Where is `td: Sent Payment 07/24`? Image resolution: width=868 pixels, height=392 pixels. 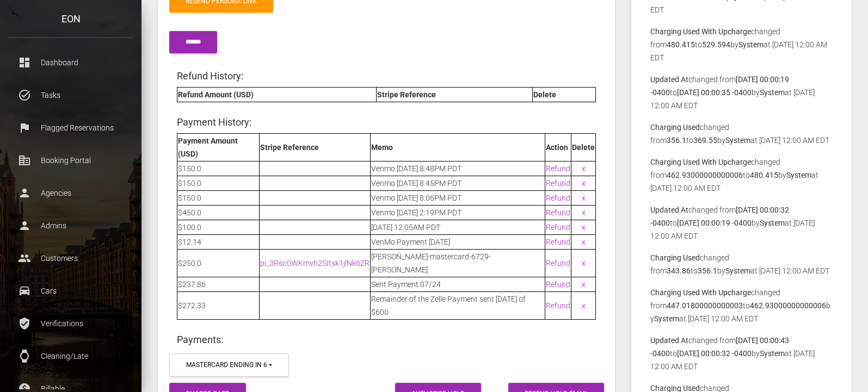
td: Sent Payment 07/24 is located at coordinates (457, 284).